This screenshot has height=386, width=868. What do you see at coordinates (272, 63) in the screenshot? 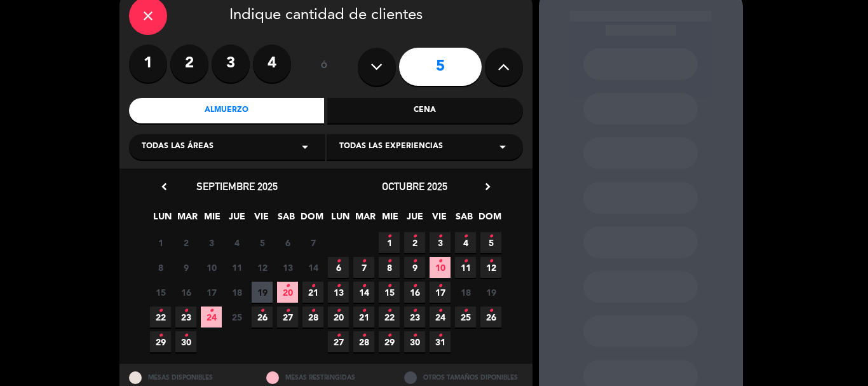
I see `label: 4` at bounding box center [272, 63].